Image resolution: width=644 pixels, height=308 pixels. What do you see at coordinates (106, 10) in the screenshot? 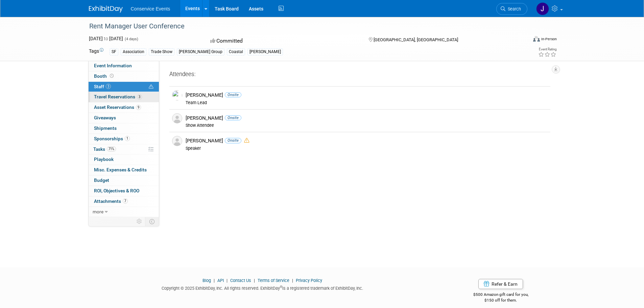
I see `img: ExhibitDay` at bounding box center [106, 10].